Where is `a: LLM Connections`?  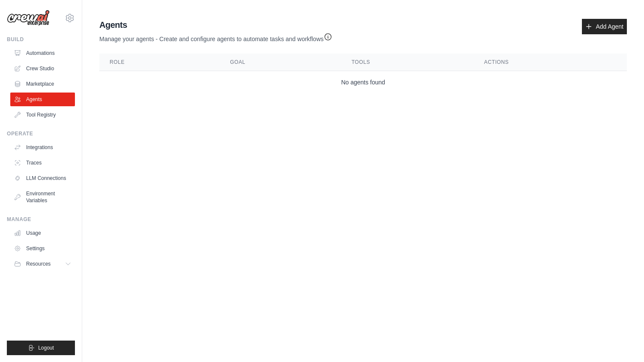 a: LLM Connections is located at coordinates (42, 178).